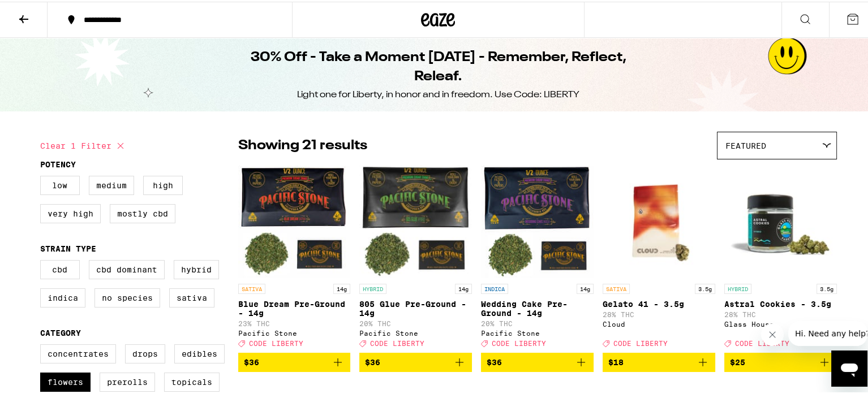 Image resolution: width=868 pixels, height=394 pixels. I want to click on label: Very High, so click(70, 212).